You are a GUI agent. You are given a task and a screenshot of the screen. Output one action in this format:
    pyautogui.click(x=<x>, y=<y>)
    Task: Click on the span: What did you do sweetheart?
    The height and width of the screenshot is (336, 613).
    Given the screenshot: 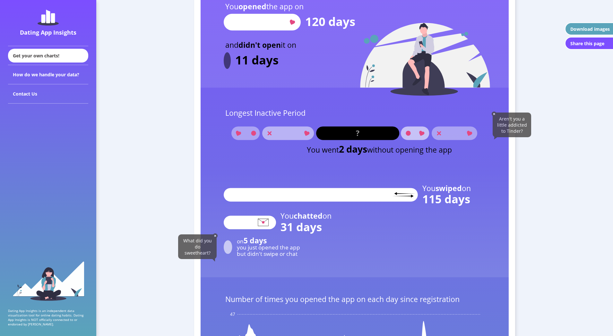 What is the action you would take?
    pyautogui.click(x=197, y=247)
    